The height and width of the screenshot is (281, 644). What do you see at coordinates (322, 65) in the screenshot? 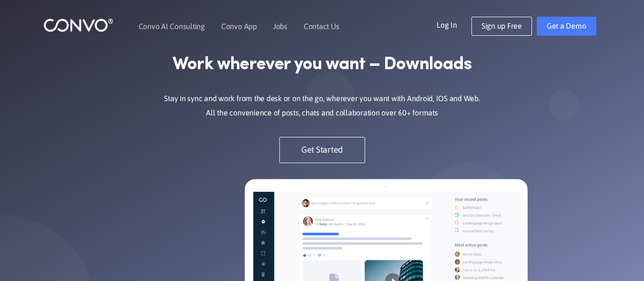
I see `strong: Work wherever you want – Downloads` at bounding box center [322, 65].